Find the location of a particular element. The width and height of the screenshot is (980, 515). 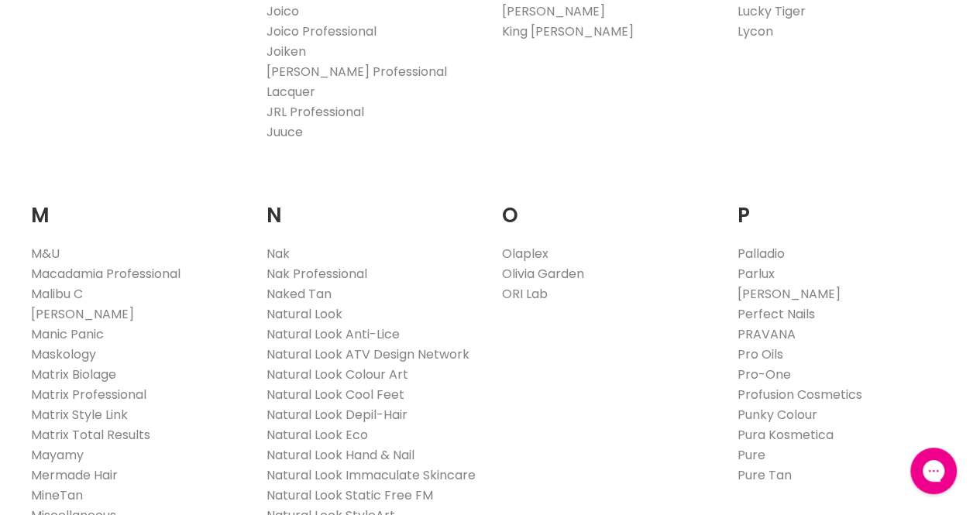

a: Natural Look Eco is located at coordinates (317, 434).